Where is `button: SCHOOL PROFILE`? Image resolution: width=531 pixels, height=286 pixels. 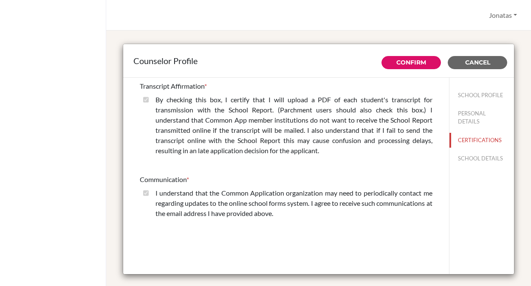 button: SCHOOL PROFILE is located at coordinates (482, 95).